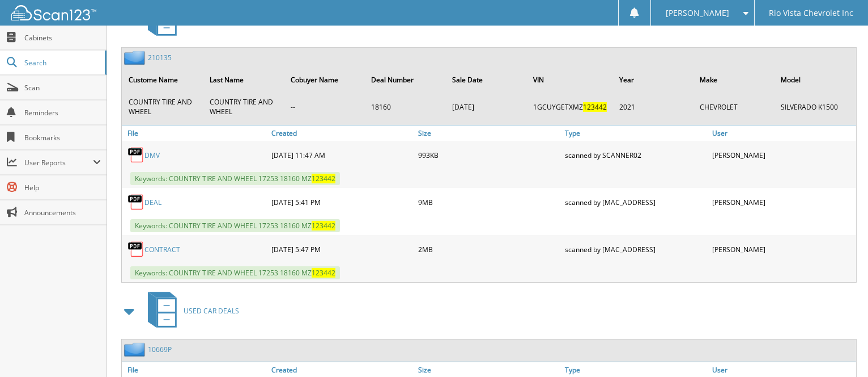  Describe the element at coordinates (489, 155) in the screenshot. I see `div: 993KB` at that location.